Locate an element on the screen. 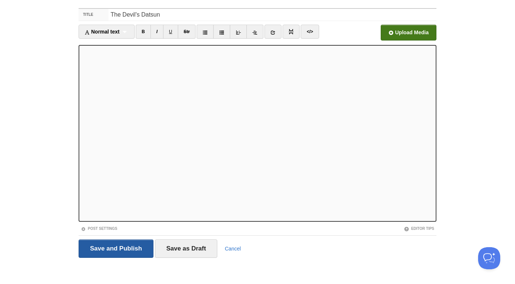 The image size is (515, 284). a: Post Settings is located at coordinates (99, 229).